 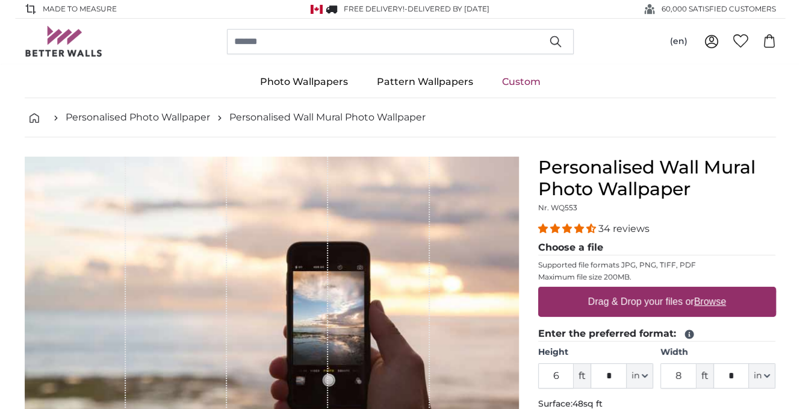 I want to click on label: Drag & Drop your files or, so click(x=656, y=301).